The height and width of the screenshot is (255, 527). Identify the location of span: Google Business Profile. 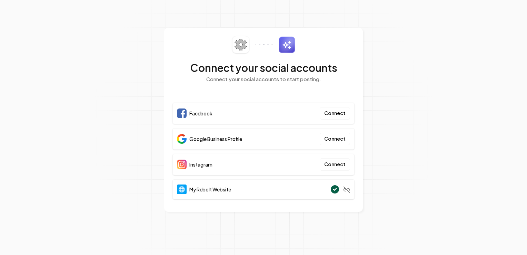
(216, 139).